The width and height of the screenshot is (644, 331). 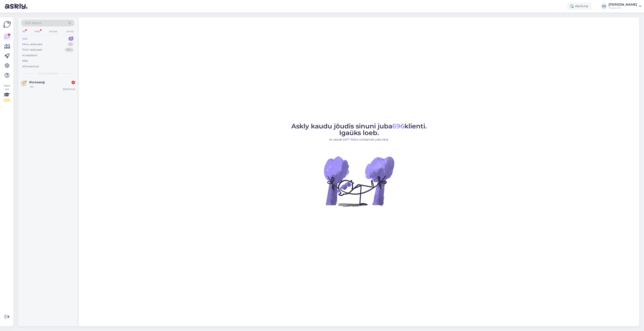 What do you see at coordinates (32, 50) in the screenshot?
I see `div: Tiimi vestlused` at bounding box center [32, 50].